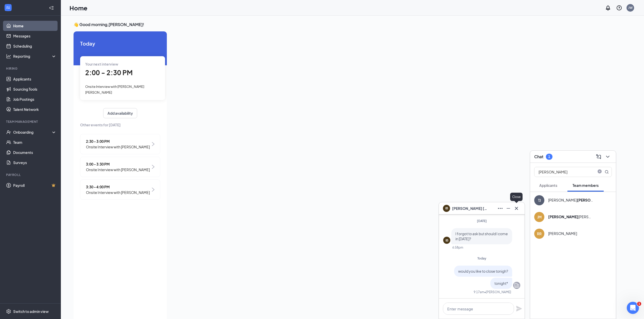  I want to click on svg: MagnifyingGlass, so click(607, 172).